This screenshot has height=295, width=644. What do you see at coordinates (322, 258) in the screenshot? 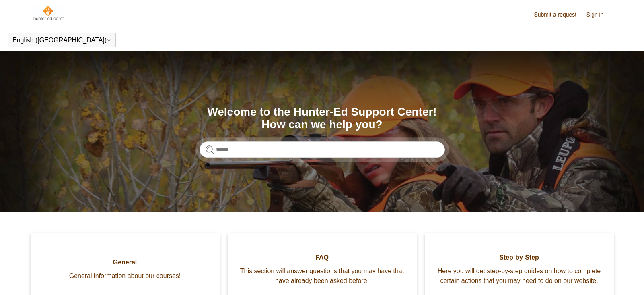
I see `span: FAQ` at bounding box center [322, 258].